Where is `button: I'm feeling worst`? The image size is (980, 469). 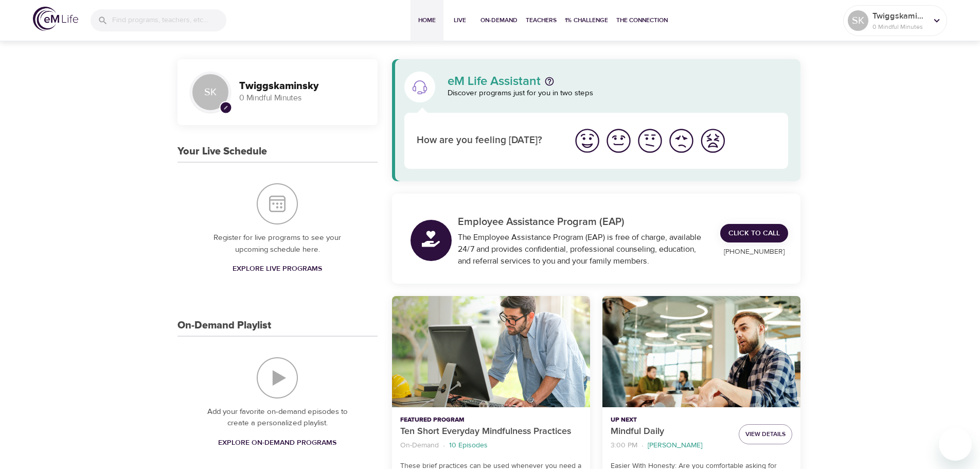
button: I'm feeling worst is located at coordinates (713, 141).